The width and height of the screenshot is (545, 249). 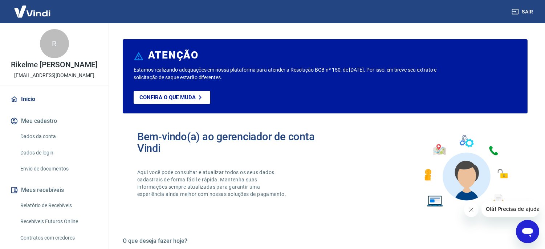 What do you see at coordinates (58, 221) in the screenshot?
I see `a: Recebíveis Futuros Online` at bounding box center [58, 221].